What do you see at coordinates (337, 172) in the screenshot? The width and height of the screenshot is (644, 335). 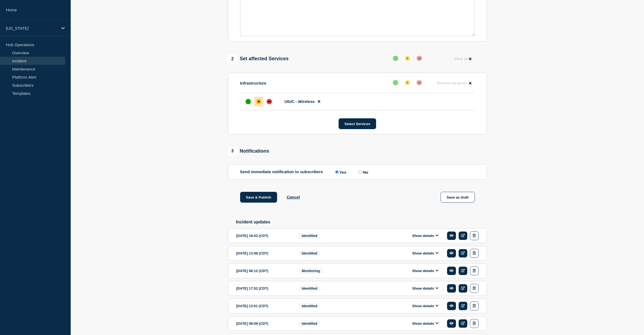 I see `input: Yes` at bounding box center [337, 172].